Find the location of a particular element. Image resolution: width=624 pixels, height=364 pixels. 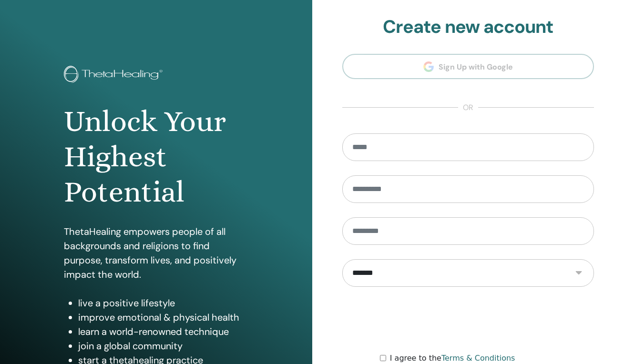

li: improve emotional & physical health is located at coordinates (163, 318).